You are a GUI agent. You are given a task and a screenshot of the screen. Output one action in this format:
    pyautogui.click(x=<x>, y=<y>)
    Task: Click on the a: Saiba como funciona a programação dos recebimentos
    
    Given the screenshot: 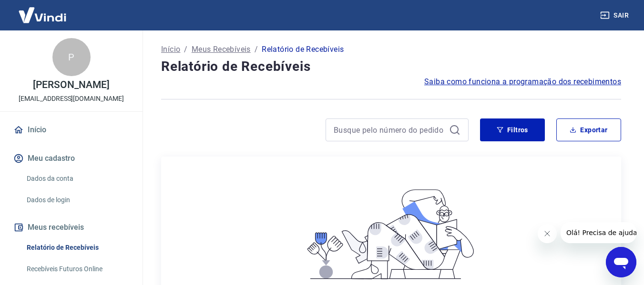 What is the action you would take?
    pyautogui.click(x=522, y=82)
    